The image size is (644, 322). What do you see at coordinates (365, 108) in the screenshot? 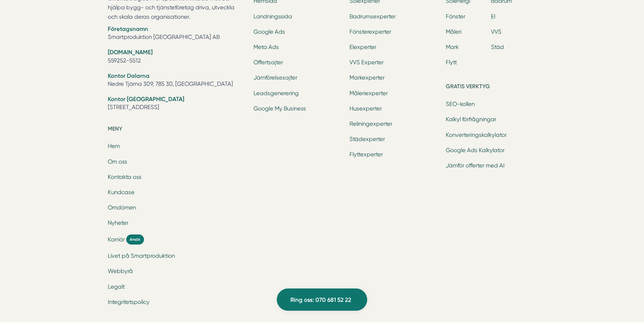
I see `a: Husexperter` at bounding box center [365, 108].